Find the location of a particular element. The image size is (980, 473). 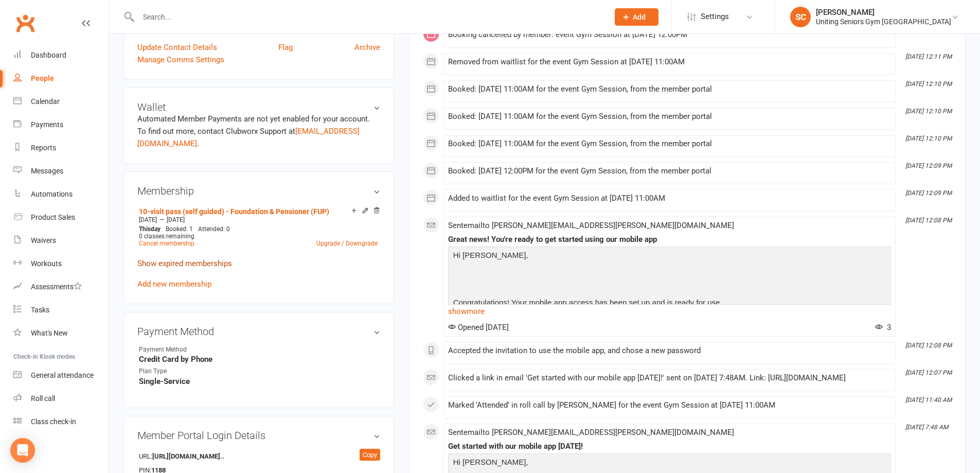

button: Add is located at coordinates (636, 17).